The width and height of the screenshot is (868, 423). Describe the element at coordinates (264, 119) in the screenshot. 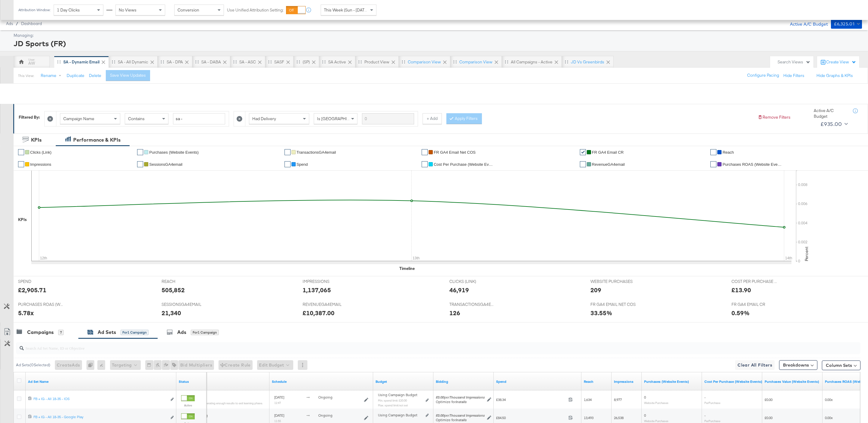

I see `span: Had Delivery` at that location.